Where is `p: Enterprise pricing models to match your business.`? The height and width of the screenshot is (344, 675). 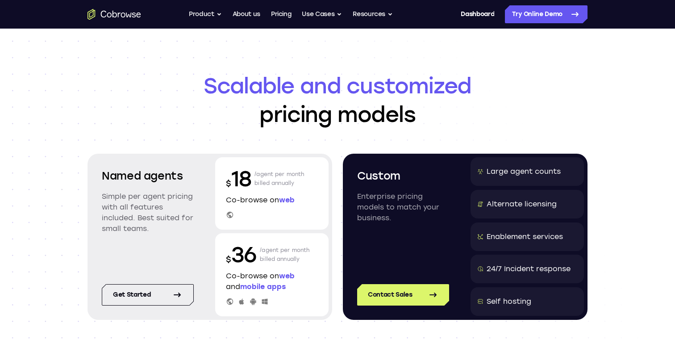 p: Enterprise pricing models to match your business. is located at coordinates (403, 207).